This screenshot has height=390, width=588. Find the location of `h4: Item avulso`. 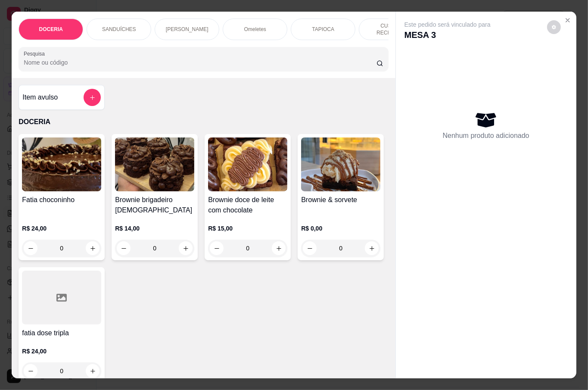

h4: Item avulso is located at coordinates (40, 97).